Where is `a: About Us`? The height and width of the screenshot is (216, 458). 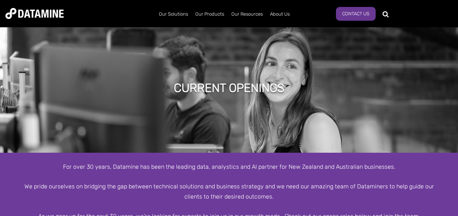 a: About Us is located at coordinates (280, 14).